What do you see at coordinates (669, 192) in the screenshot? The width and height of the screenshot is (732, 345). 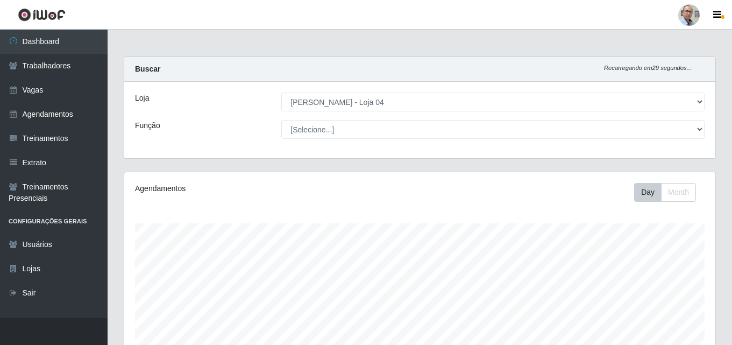 I see `div: Toolbar with button groups` at bounding box center [669, 192].